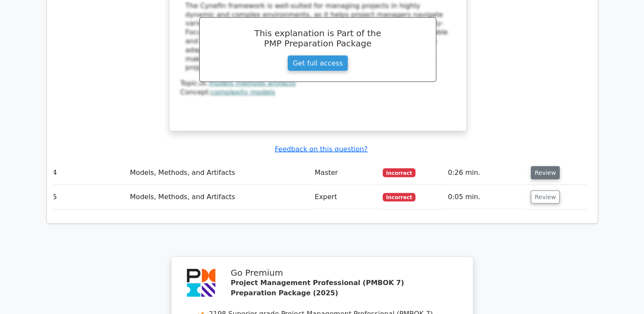 The width and height of the screenshot is (644, 314). Describe the element at coordinates (321, 149) in the screenshot. I see `u: Feedback on this question?` at that location.